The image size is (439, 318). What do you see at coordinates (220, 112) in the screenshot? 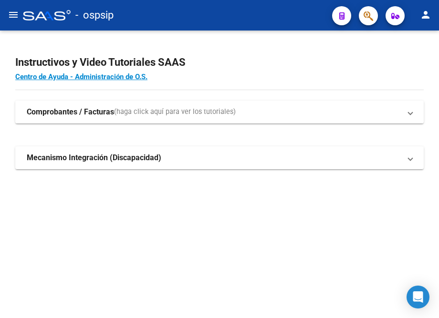
I see `mat-expansion-panel-header: Comprobantes / Facturas(haga click aquí para ver los tutoriales)` at bounding box center [220, 112].